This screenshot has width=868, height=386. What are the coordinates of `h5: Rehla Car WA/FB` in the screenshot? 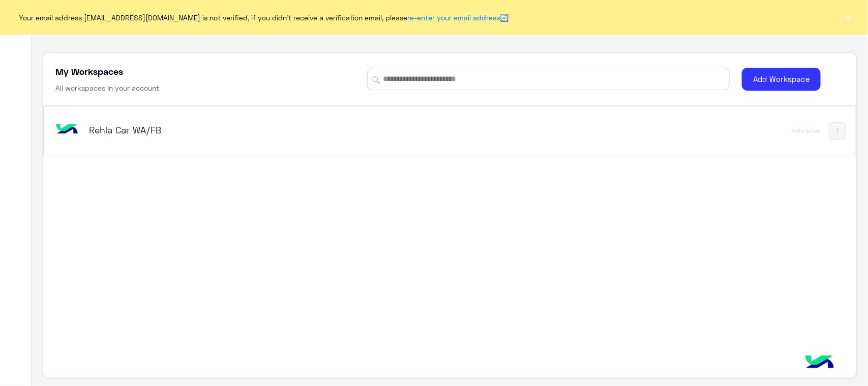 It's located at (231, 129).